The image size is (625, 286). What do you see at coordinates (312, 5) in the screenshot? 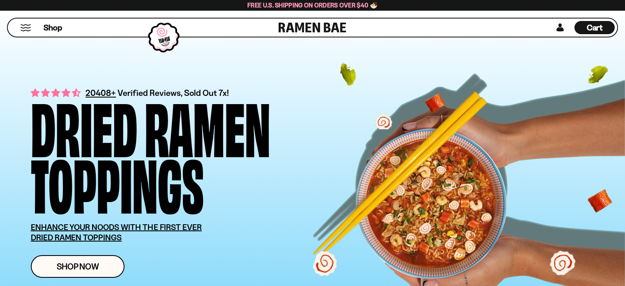
I see `span: Free U.S. Shipping on Orders over $40 🍜` at bounding box center [312, 5].